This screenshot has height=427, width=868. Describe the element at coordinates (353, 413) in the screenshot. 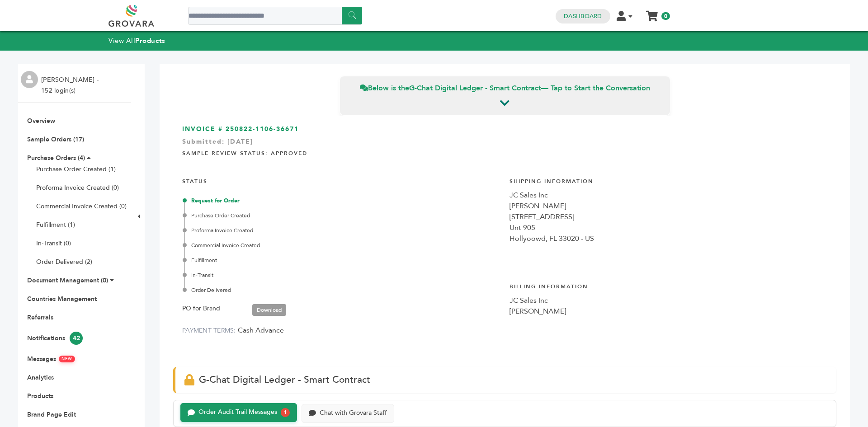

I see `div: Chat with Grovara Staff` at that location.